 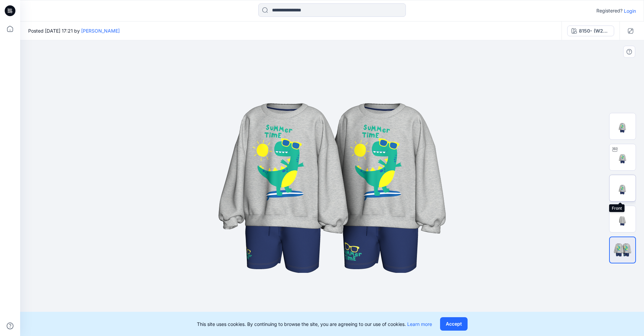 What do you see at coordinates (420, 324) in the screenshot?
I see `a: Learn more` at bounding box center [420, 324].